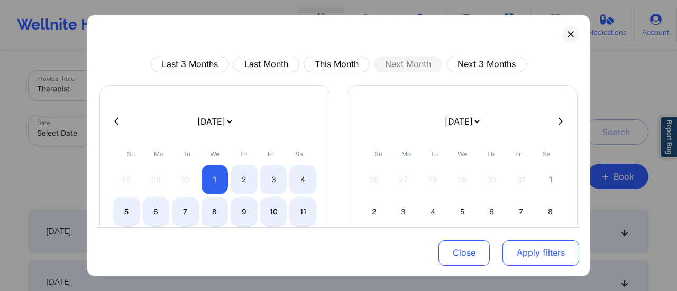 The width and height of the screenshot is (677, 291). What do you see at coordinates (126, 212) in the screenshot?
I see `div: Sun Oct 05 2025` at bounding box center [126, 212].